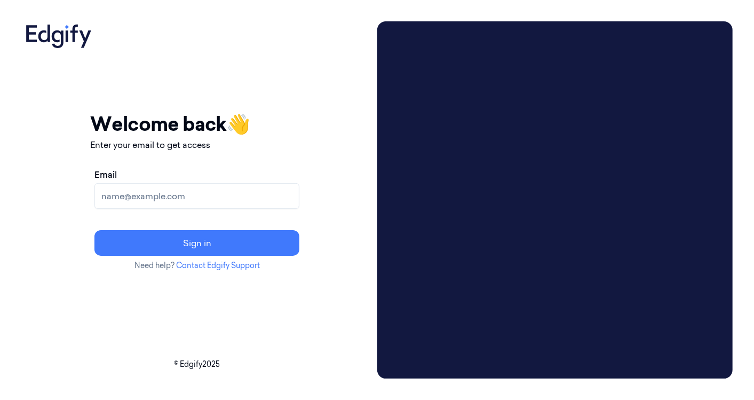  Describe the element at coordinates (197, 364) in the screenshot. I see `p: © Edgify 2025` at that location.